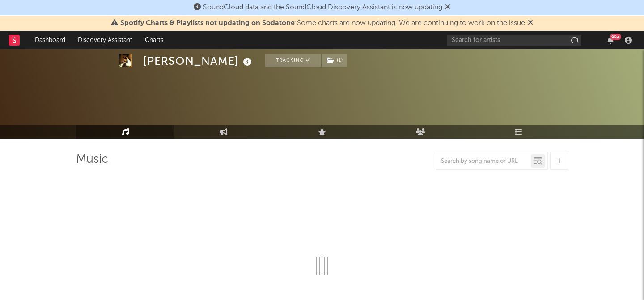  I want to click on a: Charts, so click(154, 40).